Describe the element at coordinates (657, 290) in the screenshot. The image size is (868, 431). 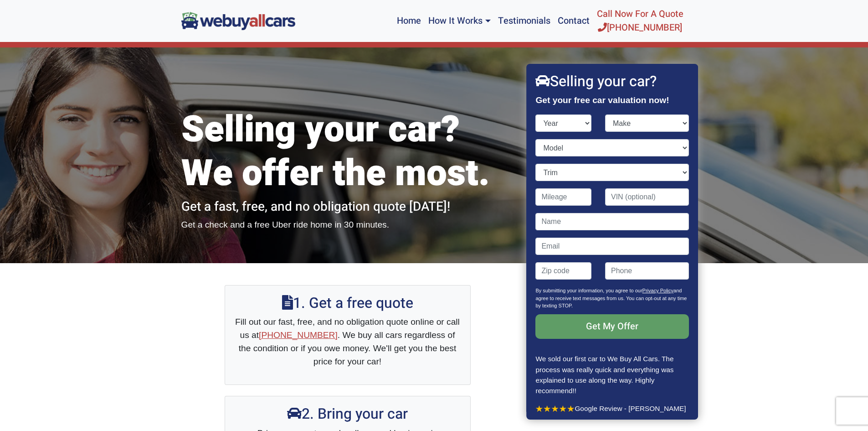
I see `a: Privacy Policy` at that location.